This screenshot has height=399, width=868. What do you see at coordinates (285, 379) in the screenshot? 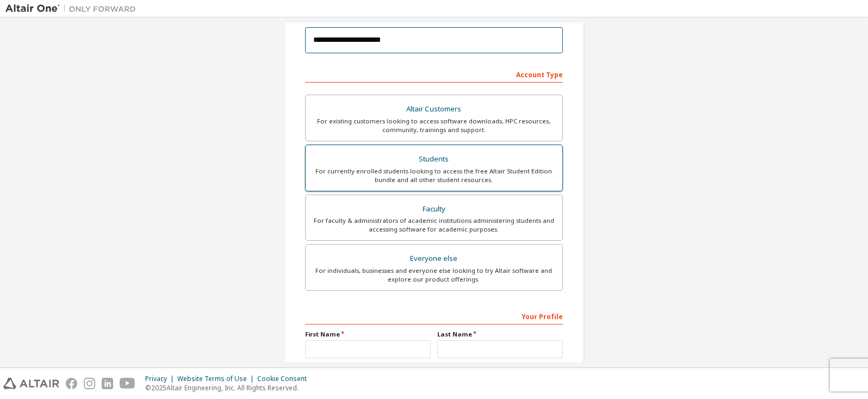
I see `div: Cookie Consent` at bounding box center [285, 379].